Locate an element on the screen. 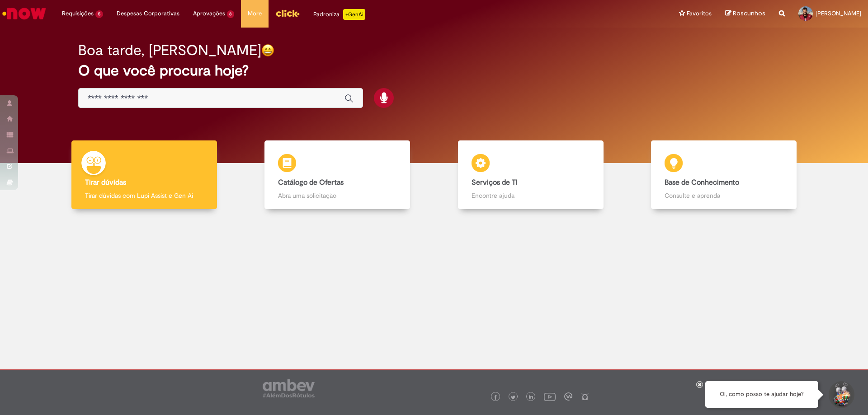 The width and height of the screenshot is (868, 415). p: Consulte e aprenda is located at coordinates (724, 196).